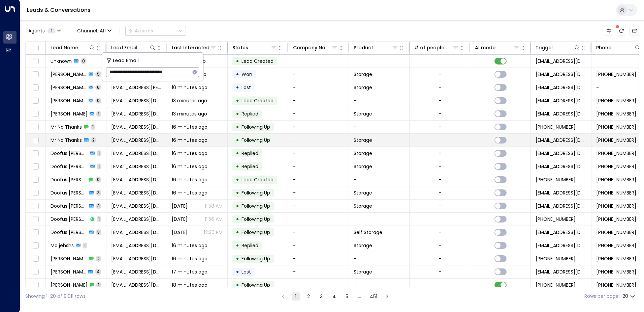  I want to click on span: 6, so click(99, 87).